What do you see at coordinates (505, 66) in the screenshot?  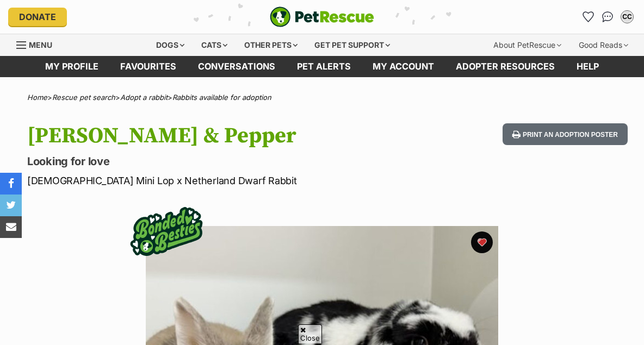 I see `a: Adopter resources` at bounding box center [505, 66].